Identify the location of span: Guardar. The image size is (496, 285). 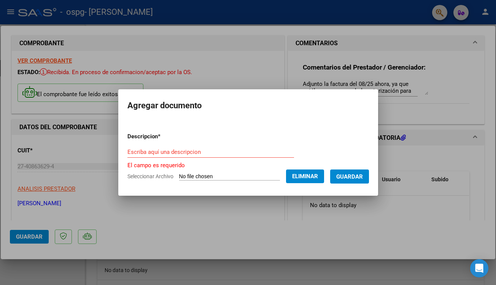
(349, 177).